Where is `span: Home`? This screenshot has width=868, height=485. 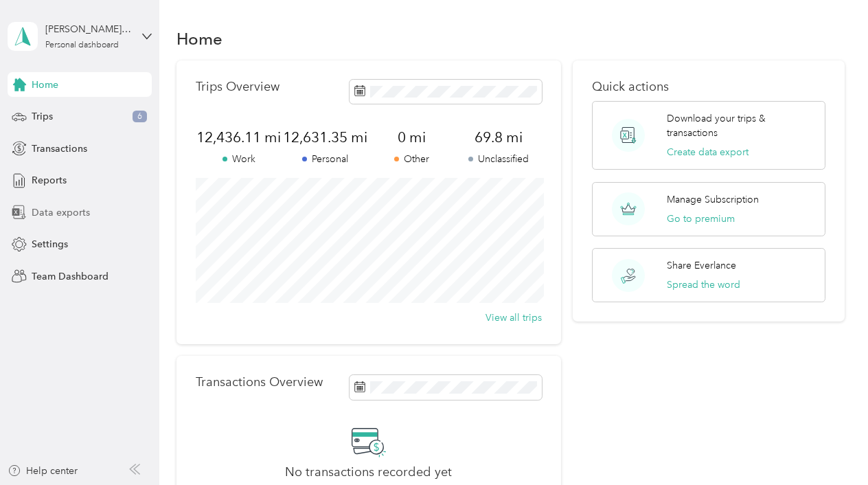
span: Home is located at coordinates (44, 85).